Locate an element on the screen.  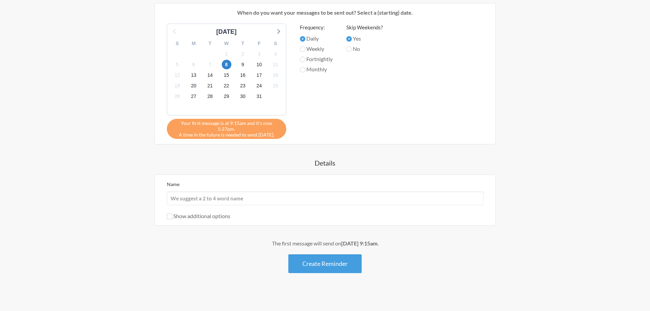
span: Thursday, November 20, 2025 is located at coordinates (194, 86).